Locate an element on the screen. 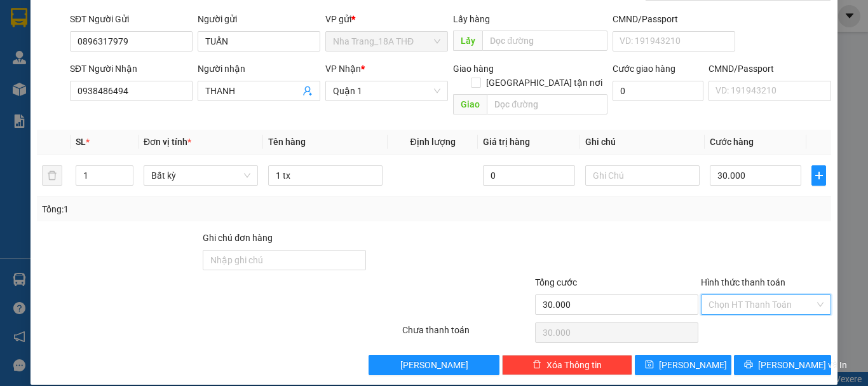  div: Người nhận is located at coordinates (258, 68).